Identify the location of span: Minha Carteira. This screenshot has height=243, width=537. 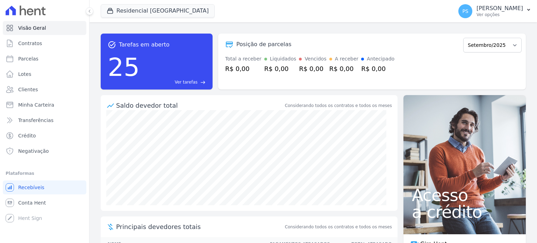
(36, 105).